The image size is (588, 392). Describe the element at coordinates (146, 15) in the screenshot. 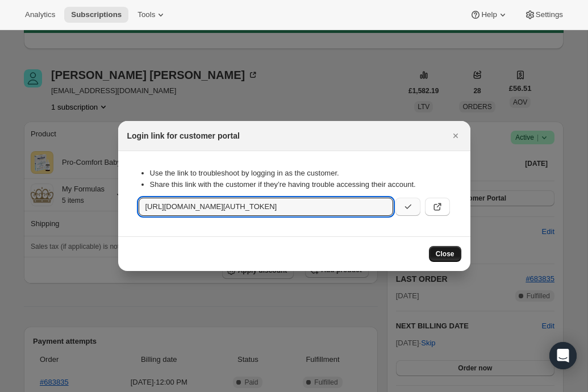

I see `span: Tools` at that location.